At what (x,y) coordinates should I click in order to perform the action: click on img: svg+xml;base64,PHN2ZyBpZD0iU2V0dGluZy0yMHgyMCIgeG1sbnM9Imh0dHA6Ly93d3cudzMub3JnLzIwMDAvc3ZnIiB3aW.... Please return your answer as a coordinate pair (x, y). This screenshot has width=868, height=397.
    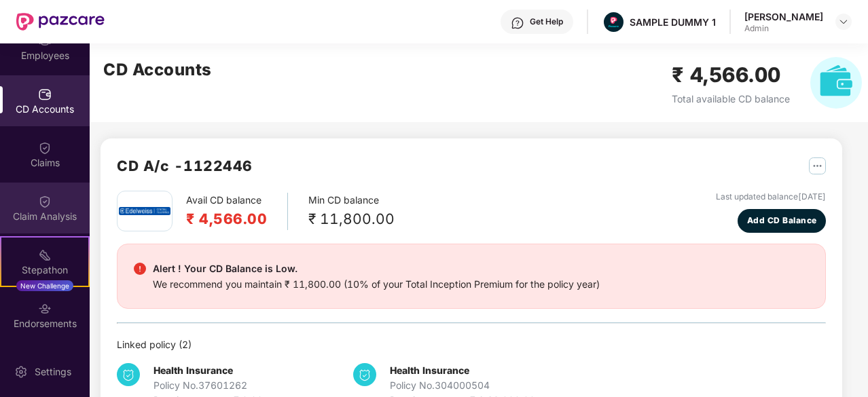
    Looking at the image, I should click on (21, 373).